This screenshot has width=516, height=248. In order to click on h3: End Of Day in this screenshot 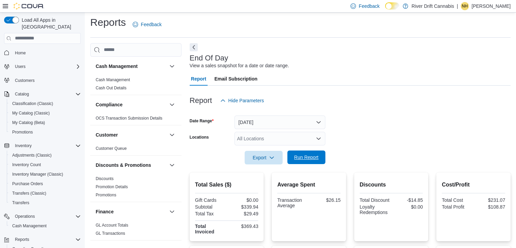, I will do `click(209, 58)`.